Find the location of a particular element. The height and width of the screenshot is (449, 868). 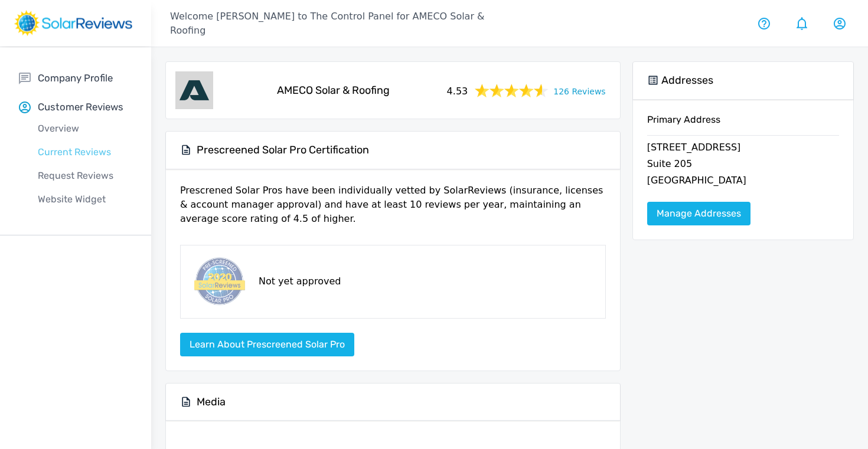

a: Learn about Prescreened Solar Pro is located at coordinates (267, 344).